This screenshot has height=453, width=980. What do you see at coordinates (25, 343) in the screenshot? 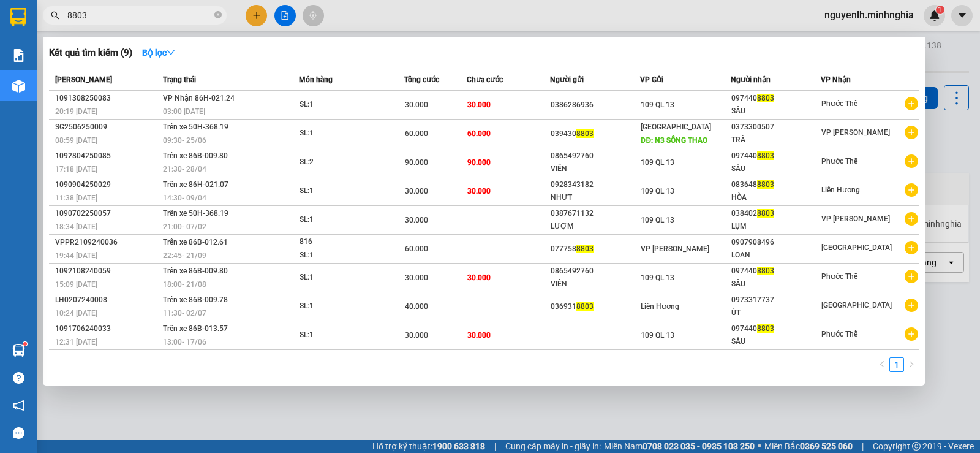
I see `sup: 1` at bounding box center [25, 343].